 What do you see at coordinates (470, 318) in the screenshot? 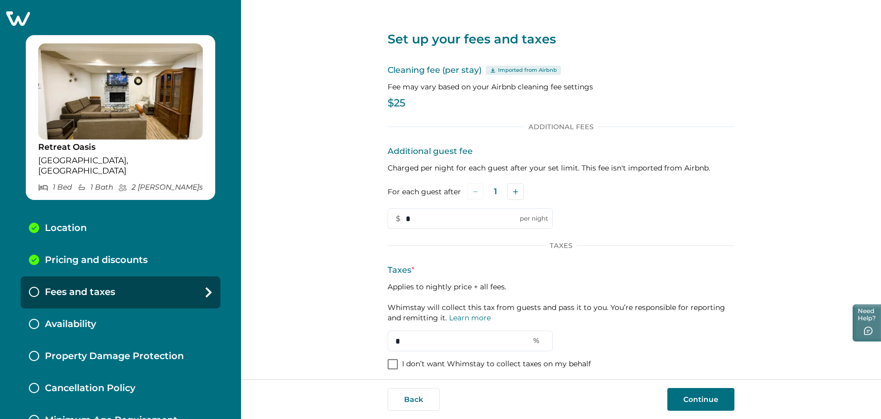
I see `a: Learn more` at bounding box center [470, 318].